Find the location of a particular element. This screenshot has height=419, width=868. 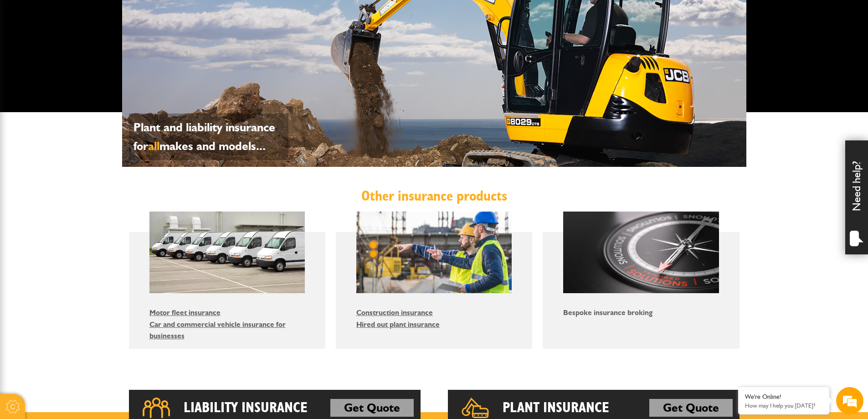

h2: Other insurance products is located at coordinates (434, 196).